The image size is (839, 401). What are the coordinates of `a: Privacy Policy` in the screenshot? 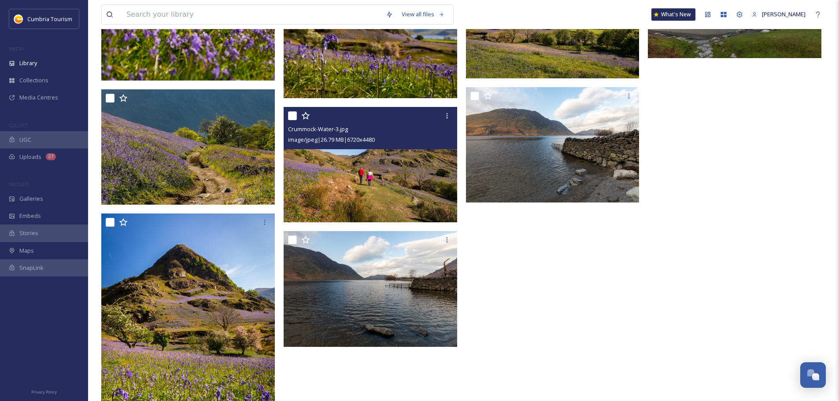 It's located at (44, 392).